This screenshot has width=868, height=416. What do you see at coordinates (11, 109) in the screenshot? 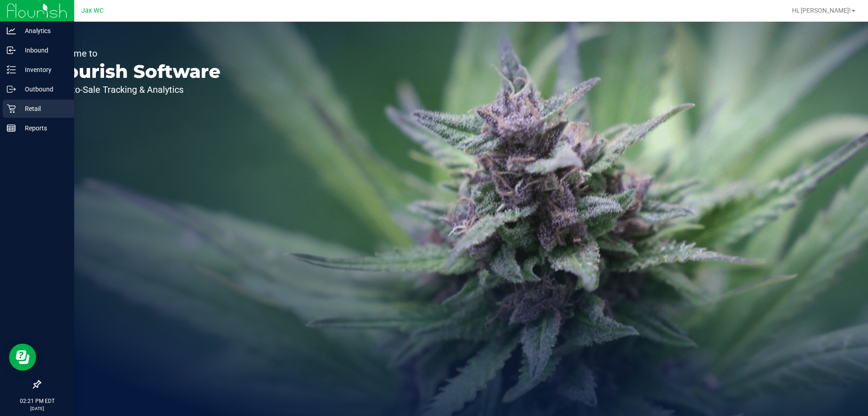
I see `inline-svg: Retail` at bounding box center [11, 109].